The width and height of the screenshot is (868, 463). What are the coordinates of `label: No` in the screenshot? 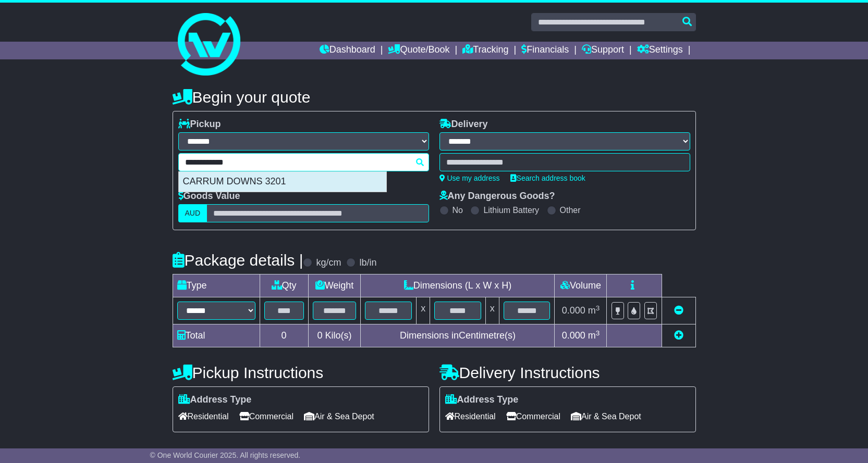 It's located at (458, 210).